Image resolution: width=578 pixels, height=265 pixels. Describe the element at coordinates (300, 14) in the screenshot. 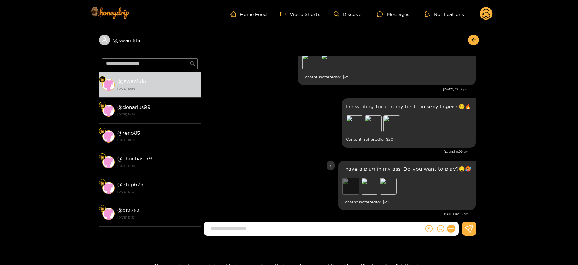

I see `a: Video Shorts` at that location.